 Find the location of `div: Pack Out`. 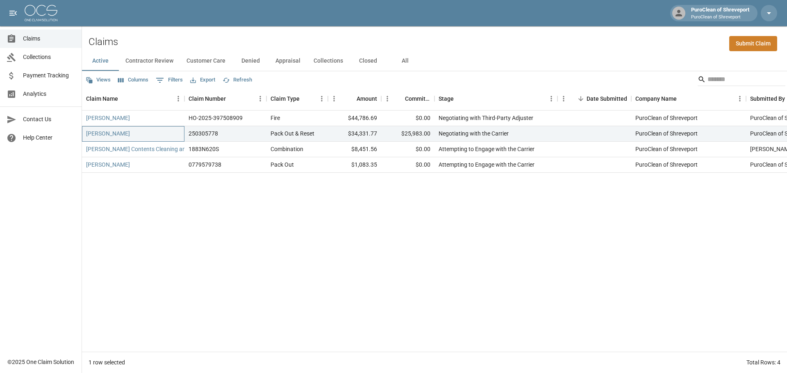

div: Pack Out is located at coordinates (282, 165).